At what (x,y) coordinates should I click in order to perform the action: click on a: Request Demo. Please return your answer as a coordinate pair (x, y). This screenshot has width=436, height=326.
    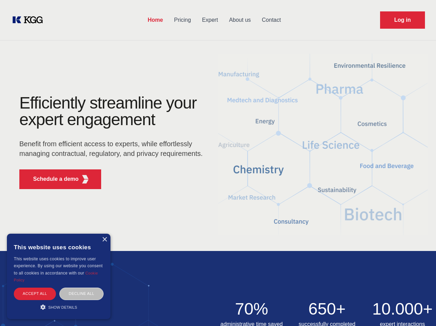
    Looking at the image, I should click on (402, 20).